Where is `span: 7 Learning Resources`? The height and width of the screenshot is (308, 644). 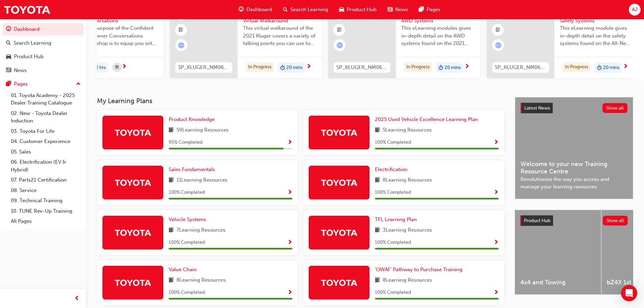
span: 7 Learning Resources is located at coordinates (201, 230).